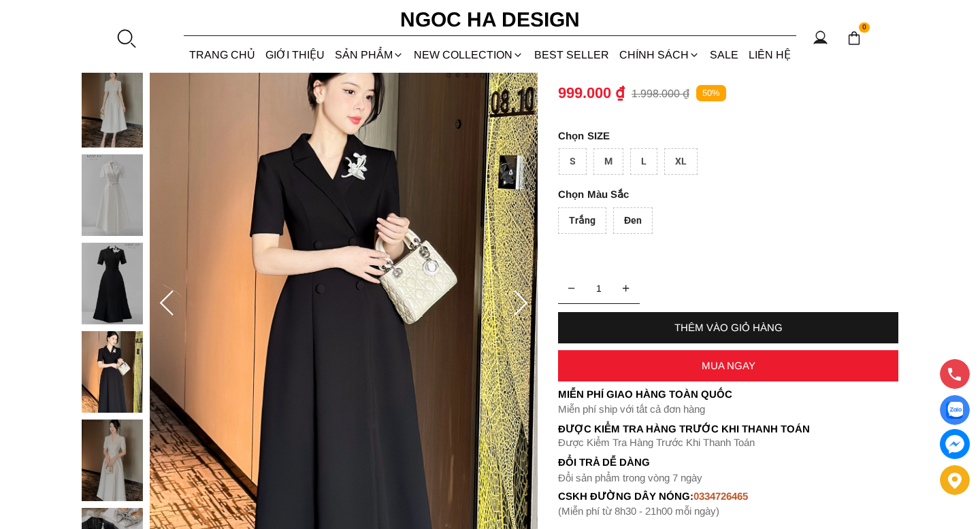  I want to click on a: messenger, so click(955, 444).